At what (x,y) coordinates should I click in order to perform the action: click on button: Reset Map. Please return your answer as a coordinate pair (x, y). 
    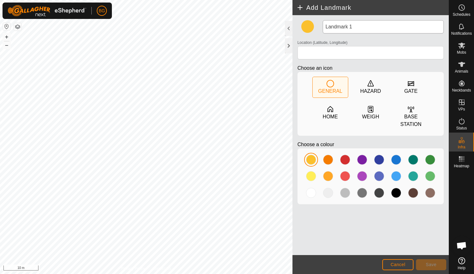
    Looking at the image, I should click on (7, 26).